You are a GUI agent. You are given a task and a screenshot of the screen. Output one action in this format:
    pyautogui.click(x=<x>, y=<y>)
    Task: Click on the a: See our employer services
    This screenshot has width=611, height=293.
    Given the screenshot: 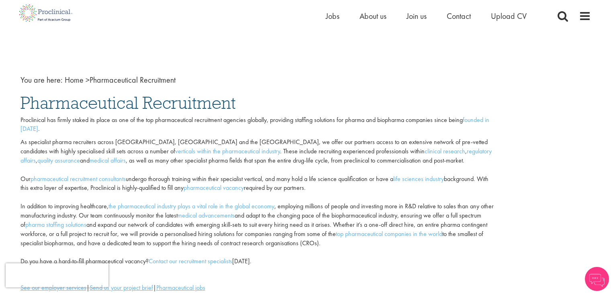 What is the action you would take?
    pyautogui.click(x=53, y=287)
    